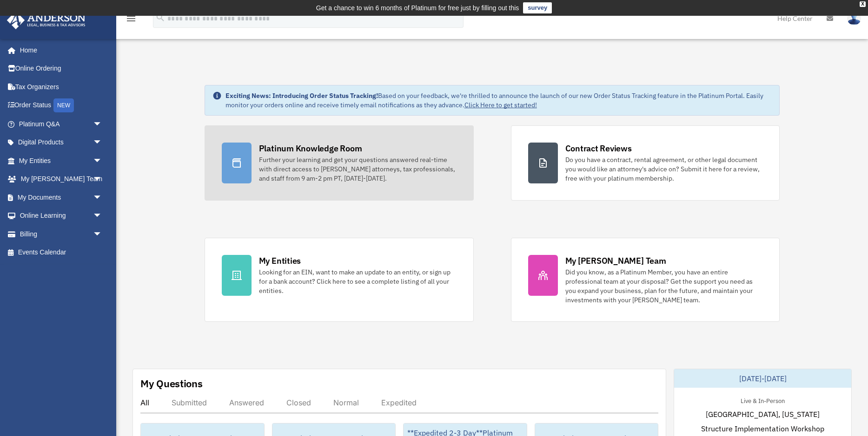 The image size is (868, 436). Describe the element at coordinates (339, 280) in the screenshot. I see `a: My Entities Looking for an EIN, want to make an update to an entity, or sign up for a bank accoun...` at that location.